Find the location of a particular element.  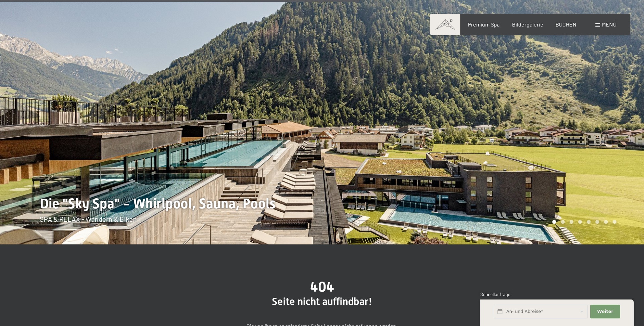

span: 404 is located at coordinates (322, 287).